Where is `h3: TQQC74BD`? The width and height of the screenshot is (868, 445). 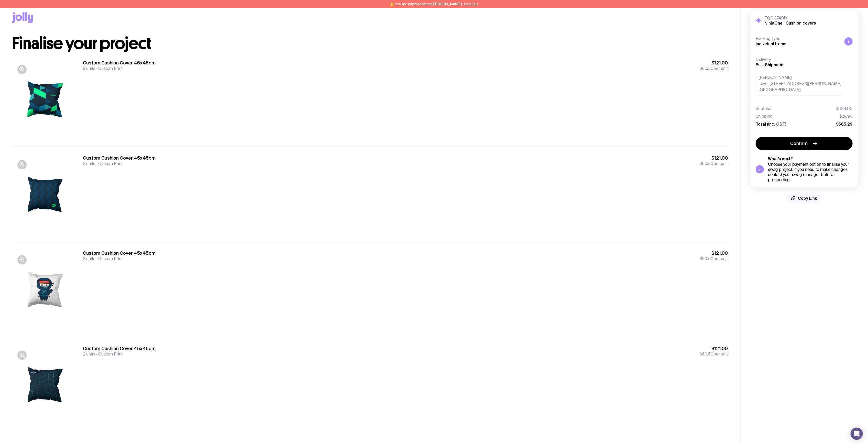 h3: TQQC74BD is located at coordinates (791, 18).